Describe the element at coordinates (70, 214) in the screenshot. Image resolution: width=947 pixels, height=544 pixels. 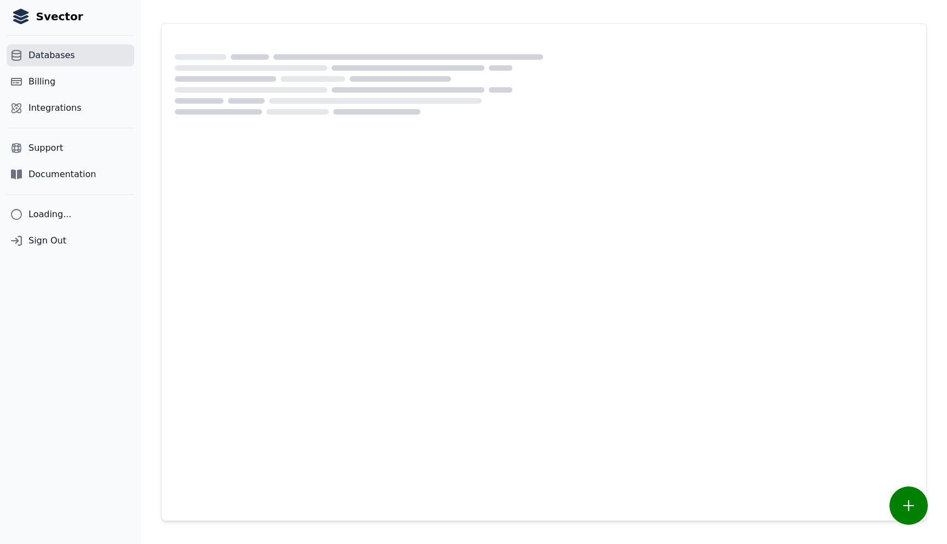
I see `a: Loading...` at that location.